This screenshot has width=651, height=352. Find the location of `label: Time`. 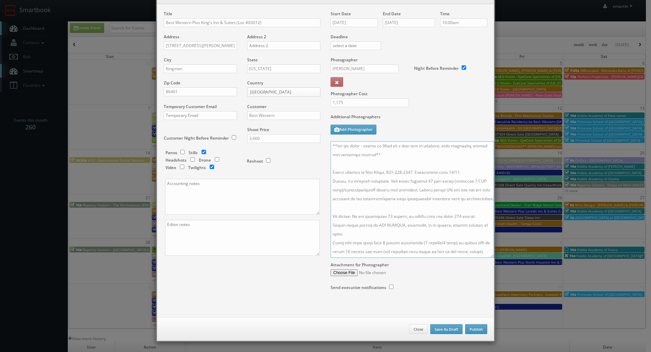

label: Time is located at coordinates (445, 14).